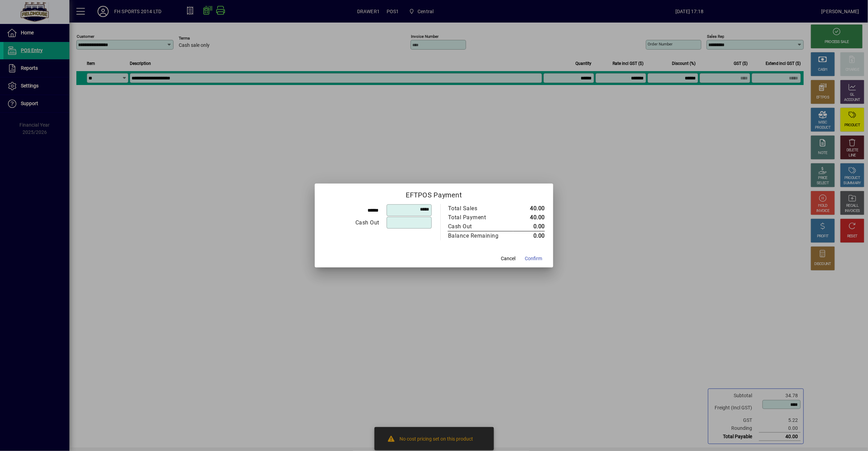  I want to click on button: Cancel, so click(508, 258).